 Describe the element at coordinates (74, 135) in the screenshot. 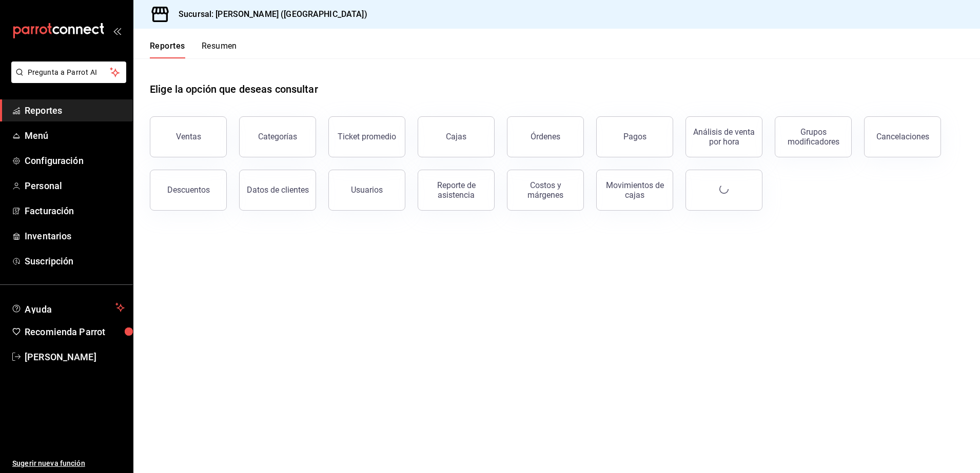

I see `span: Menú` at that location.